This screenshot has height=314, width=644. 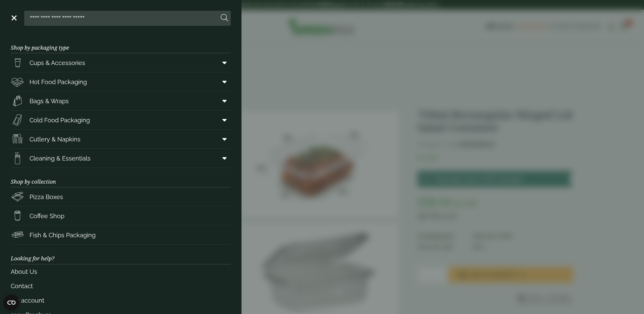 I want to click on a: Cutlery & Napkins, so click(x=121, y=139).